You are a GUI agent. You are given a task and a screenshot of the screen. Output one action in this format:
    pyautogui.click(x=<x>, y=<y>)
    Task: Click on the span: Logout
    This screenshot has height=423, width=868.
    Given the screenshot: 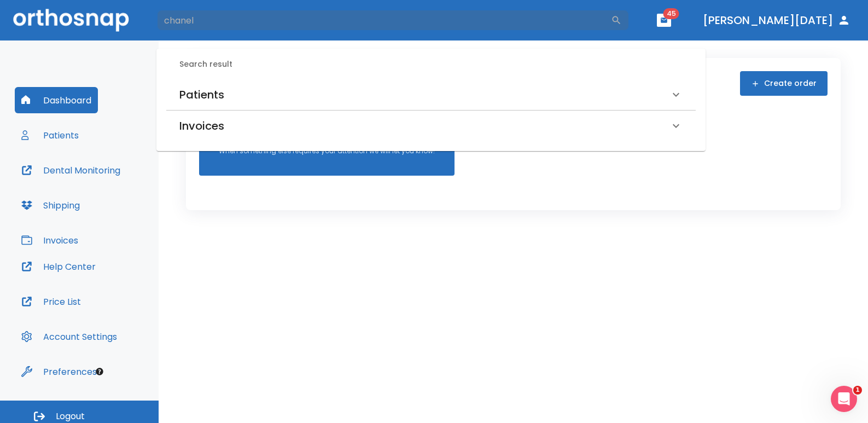 What is the action you would take?
    pyautogui.click(x=70, y=416)
    